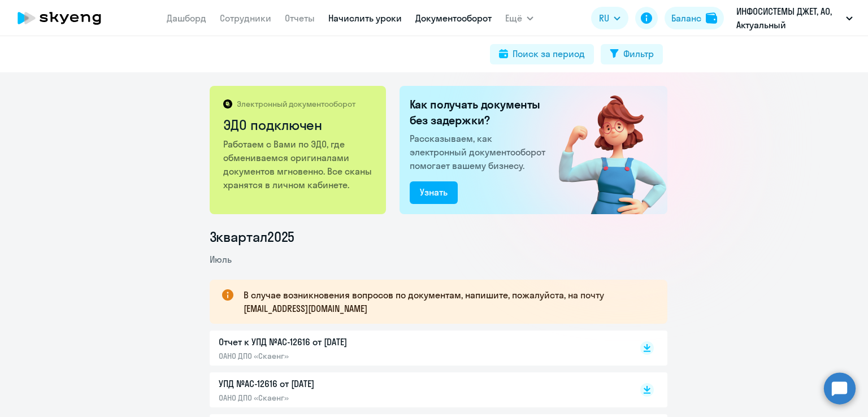 This screenshot has width=868, height=417. I want to click on h2: ЭДО подключен, so click(298, 125).